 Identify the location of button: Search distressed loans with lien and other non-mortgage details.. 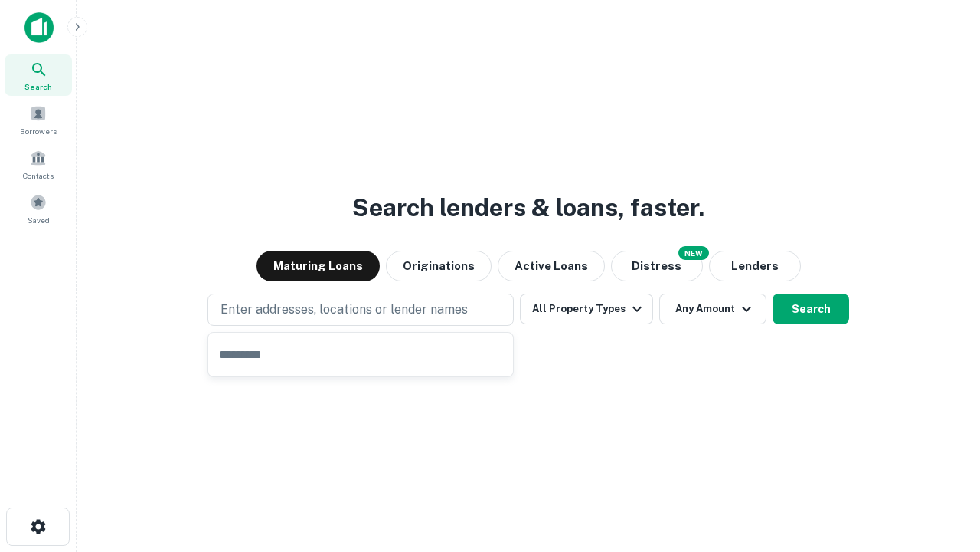
(657, 266).